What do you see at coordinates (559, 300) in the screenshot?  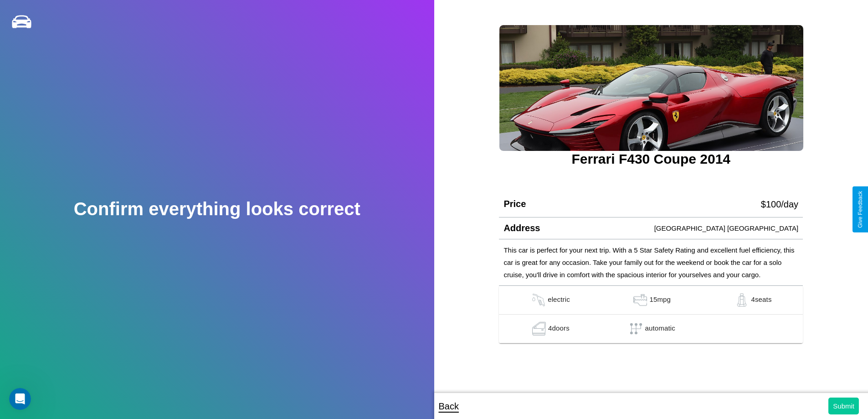 I see `p: electric` at bounding box center [559, 300].